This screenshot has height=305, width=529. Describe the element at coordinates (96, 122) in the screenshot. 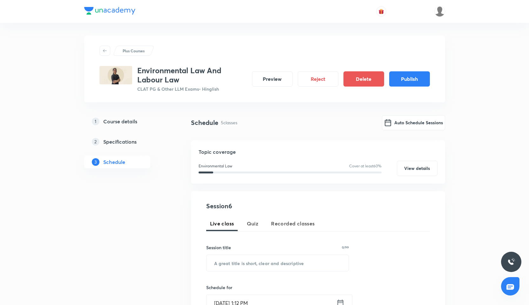

I see `p: 1` at that location.